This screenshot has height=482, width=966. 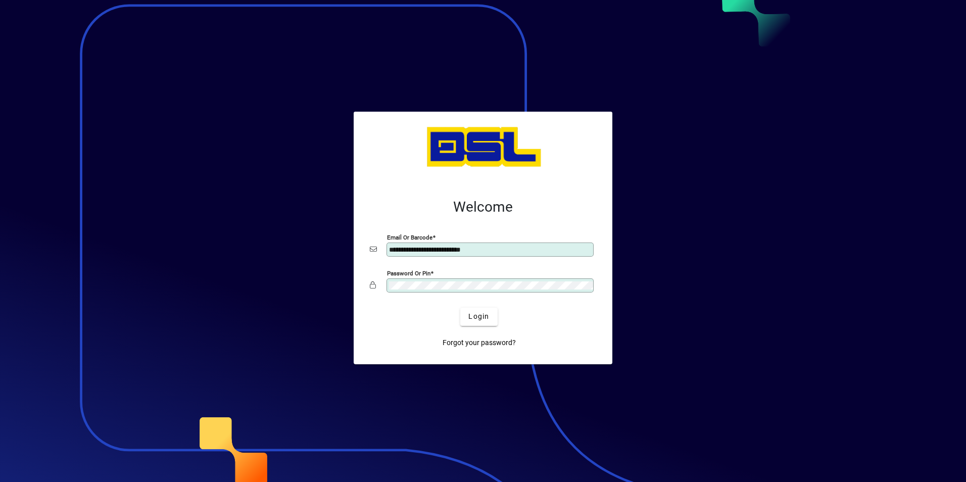 What do you see at coordinates (483, 207) in the screenshot?
I see `h2: Welcome` at bounding box center [483, 207].